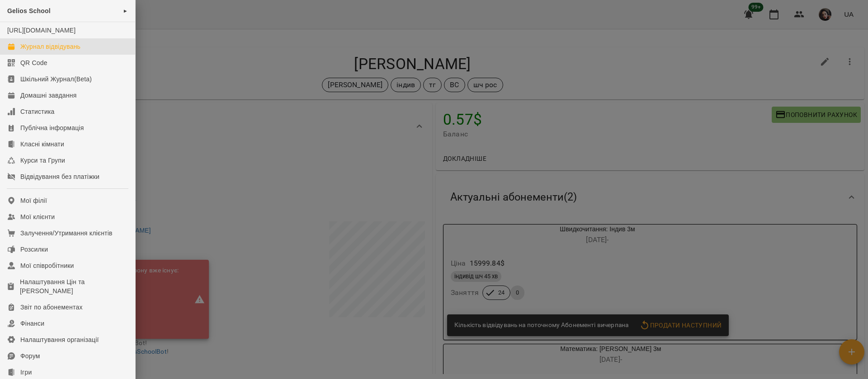 The width and height of the screenshot is (868, 379). I want to click on div: Мої співробітники, so click(47, 266).